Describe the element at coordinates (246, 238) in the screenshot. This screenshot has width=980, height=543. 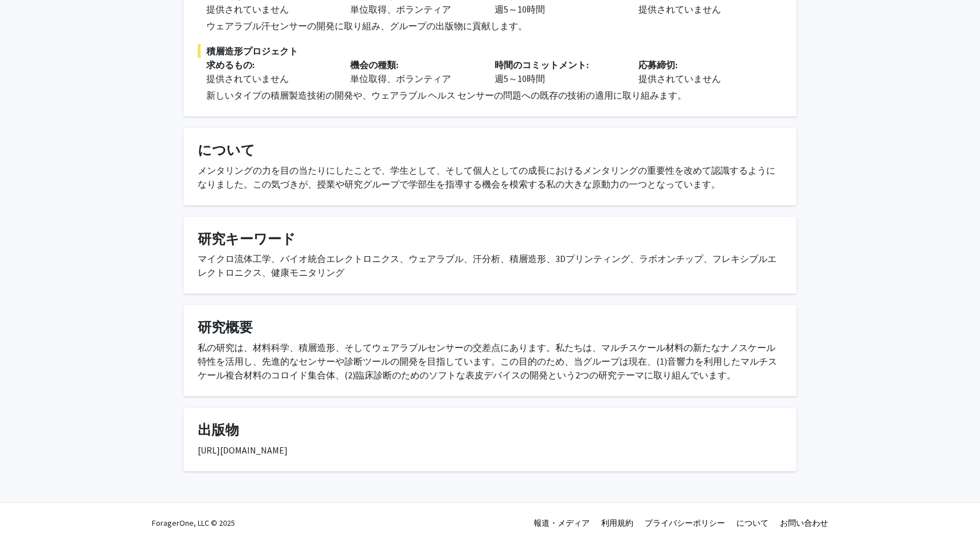
I see `font: 研究キーワード` at that location.